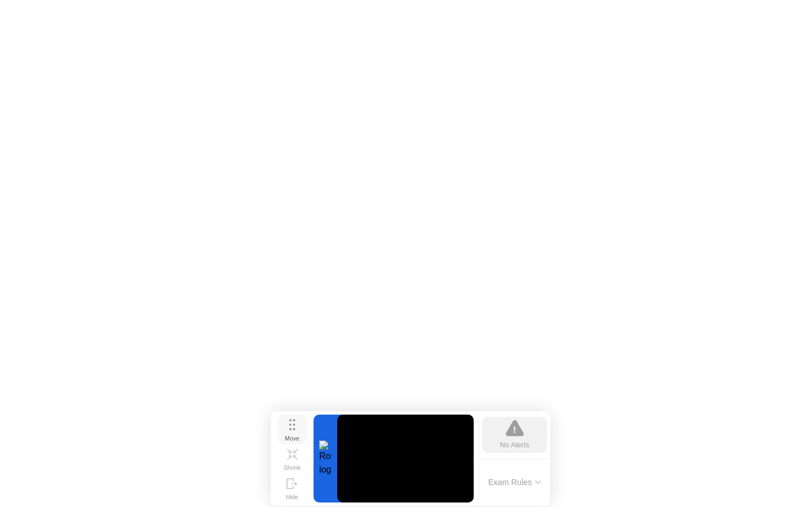 This screenshot has height=507, width=812. What do you see at coordinates (292, 467) in the screenshot?
I see `div: Shrink` at bounding box center [292, 467].